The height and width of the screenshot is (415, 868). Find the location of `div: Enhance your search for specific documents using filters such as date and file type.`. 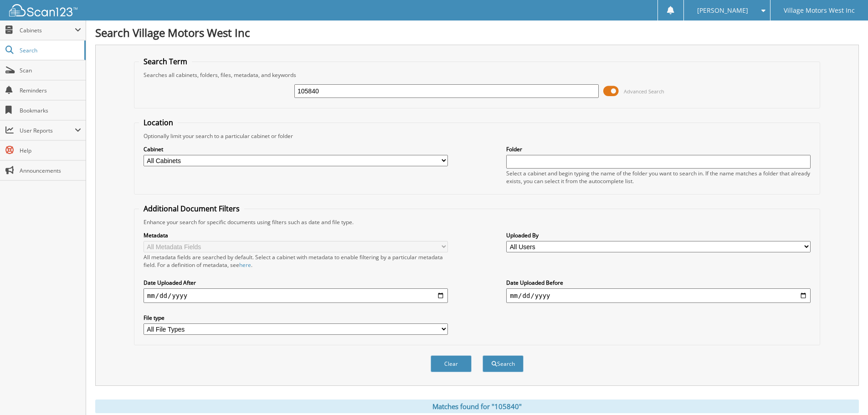

div: Enhance your search for specific documents using filters such as date and file type. is located at coordinates (477, 222).